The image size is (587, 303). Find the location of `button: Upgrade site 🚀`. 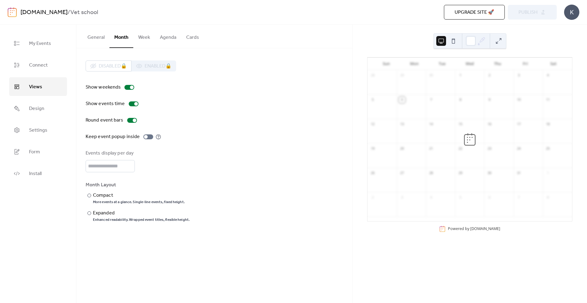

button: Upgrade site 🚀 is located at coordinates (474, 12).